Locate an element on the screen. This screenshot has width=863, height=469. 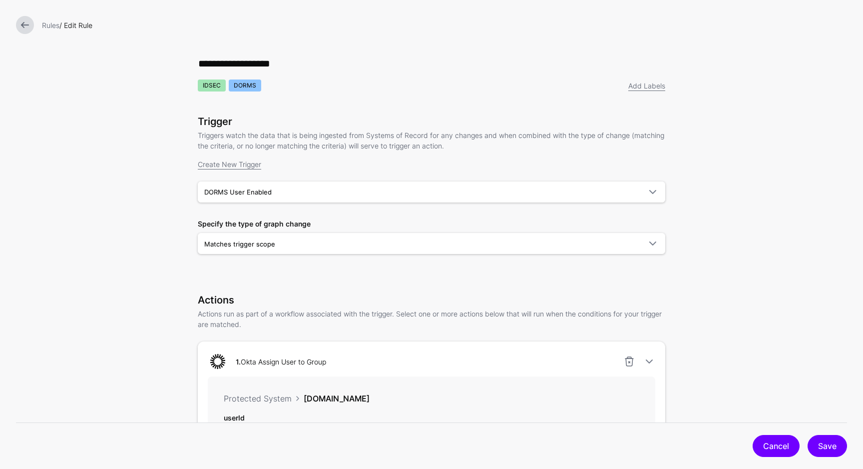
img: svg+xml;base64,PHN2ZyB3aWR0aD0iNjQiIGhlaWdodD0iNjQiIHZpZXdCb3g9IjAgMCA2NCA2NCIgZmlsbD0ibm9uZSIgeG... is located at coordinates (218, 361).